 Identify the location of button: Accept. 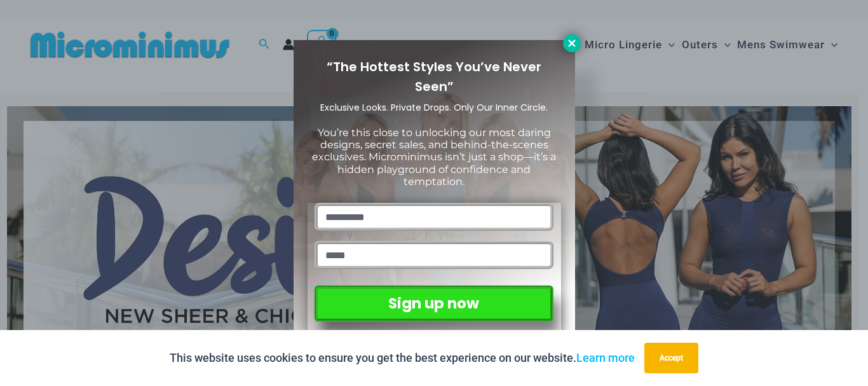
(671, 358).